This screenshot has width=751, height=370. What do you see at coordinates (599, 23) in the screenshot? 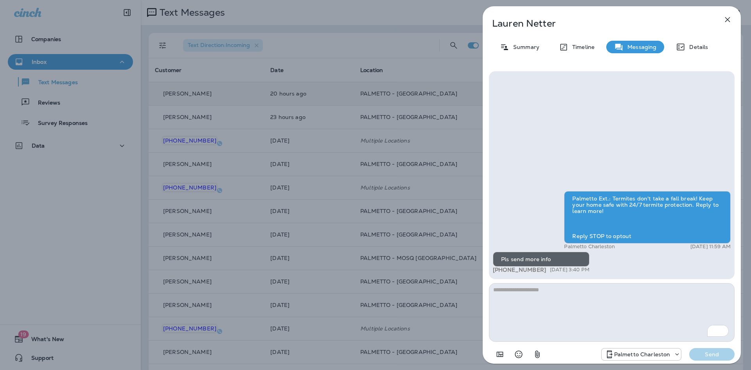
I see `p: Lauren Netter` at bounding box center [599, 23].